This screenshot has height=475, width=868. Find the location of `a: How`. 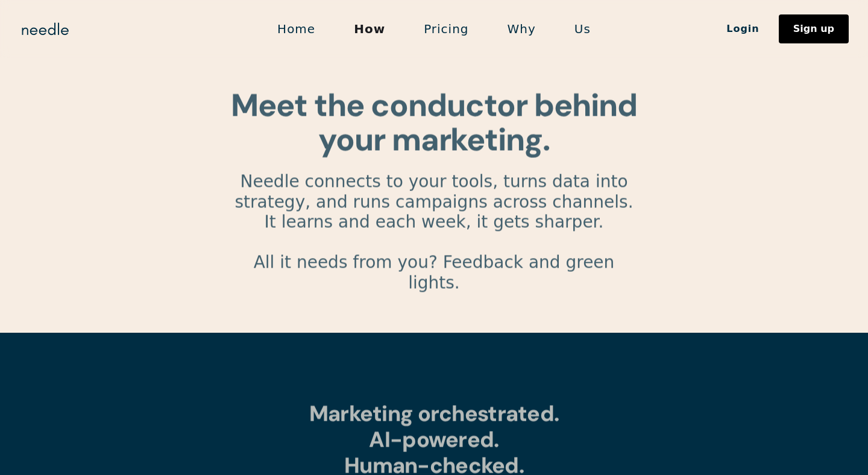

a: How is located at coordinates (370, 29).